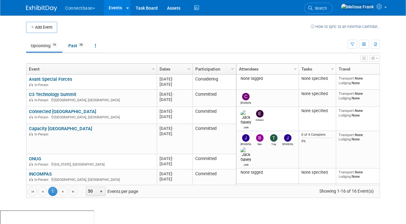 This screenshot has width=406, height=224. What do you see at coordinates (81, 45) in the screenshot?
I see `span: 28` at bounding box center [81, 45].